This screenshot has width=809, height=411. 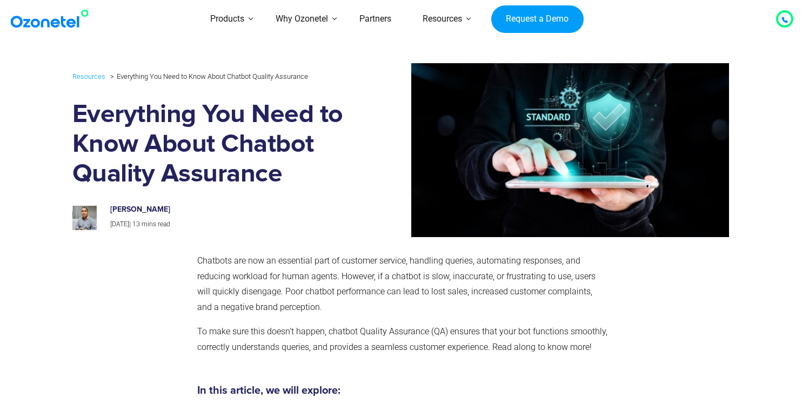 I want to click on span: mins read, so click(x=156, y=224).